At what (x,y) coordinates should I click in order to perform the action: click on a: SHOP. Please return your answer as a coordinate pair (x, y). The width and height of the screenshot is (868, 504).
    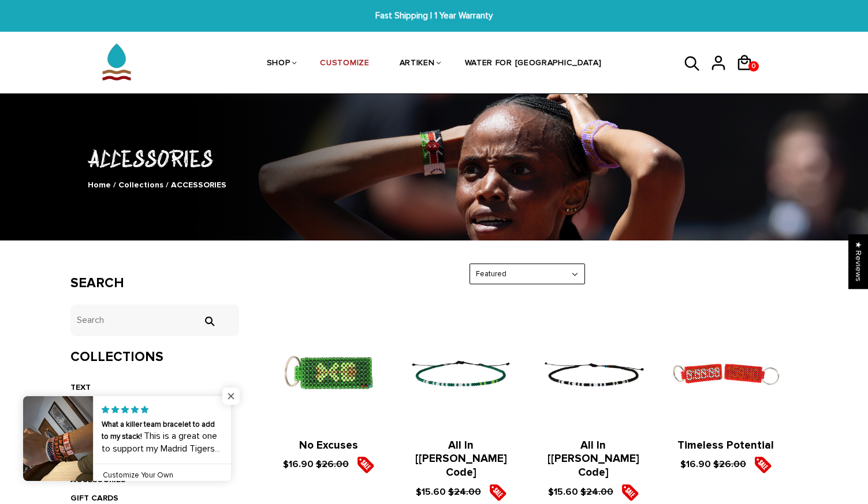
    Looking at the image, I should click on (278, 64).